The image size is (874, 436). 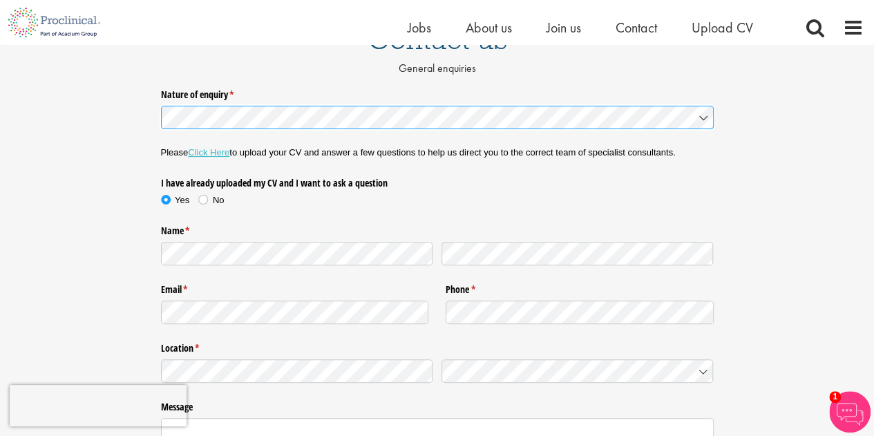 I want to click on p: Please to upload your CV and answer a few questions to help us direct you to the correct team of ..., so click(x=437, y=153).